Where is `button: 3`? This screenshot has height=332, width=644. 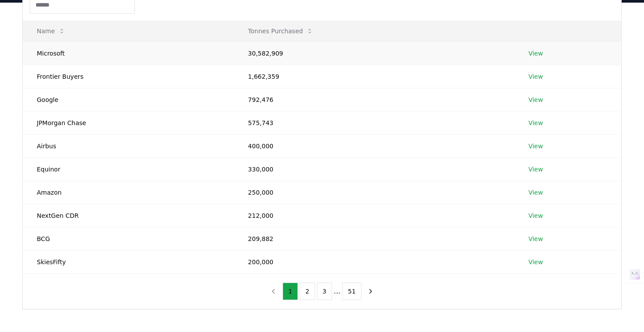 button: 3 is located at coordinates (324, 291).